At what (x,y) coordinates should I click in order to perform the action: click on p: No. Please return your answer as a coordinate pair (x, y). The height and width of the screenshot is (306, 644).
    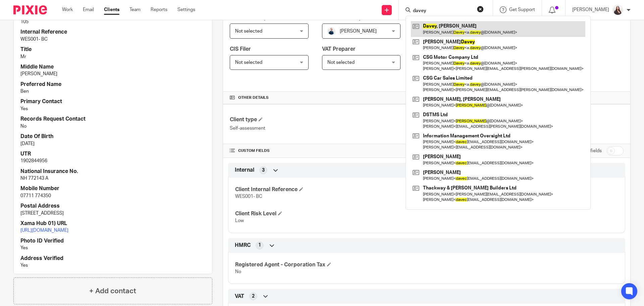
    Looking at the image, I should click on (113, 126).